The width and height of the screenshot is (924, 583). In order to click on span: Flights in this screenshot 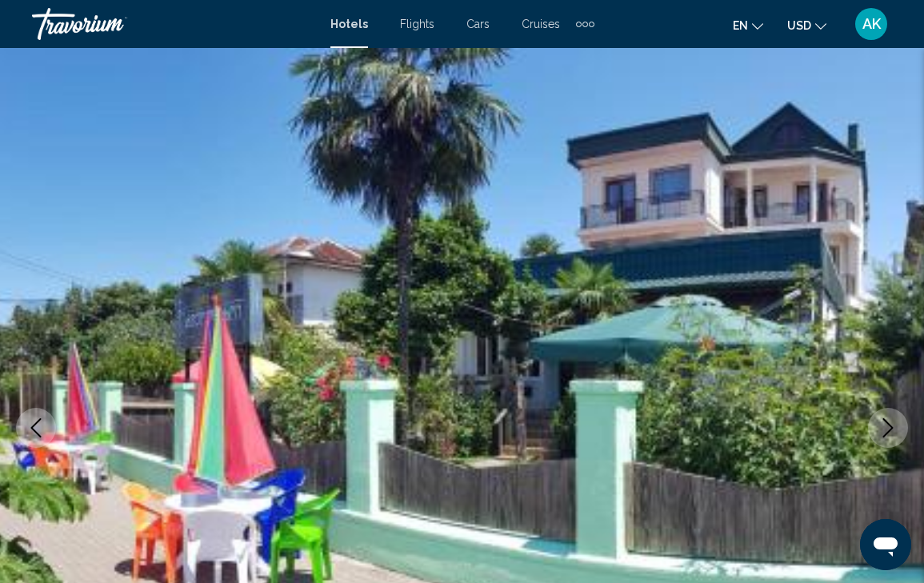, I will do `click(416, 24)`.